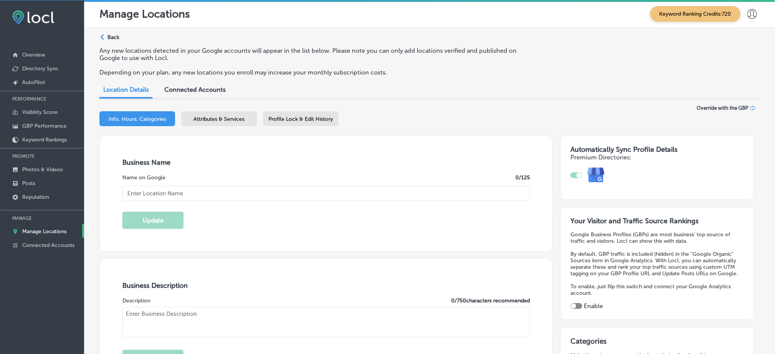 The image size is (775, 354). Describe the element at coordinates (326, 162) in the screenshot. I see `h3: Business Name` at that location.